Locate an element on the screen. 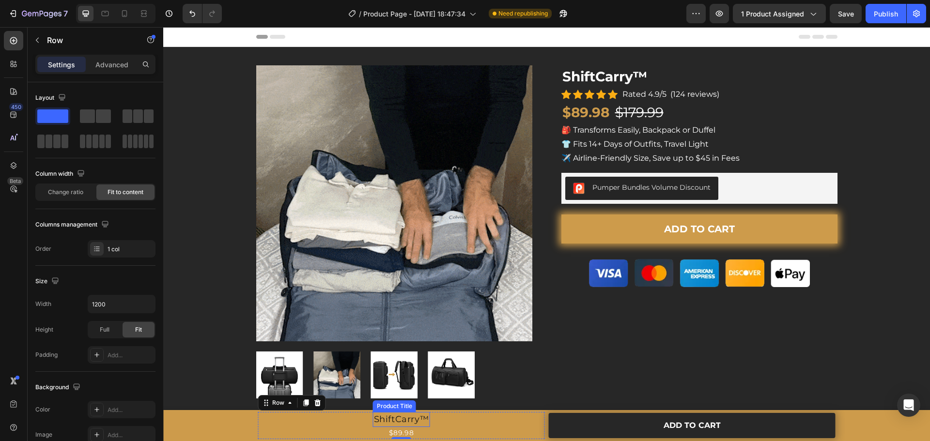 The height and width of the screenshot is (441, 930). span: Fit to content is located at coordinates (125, 192).